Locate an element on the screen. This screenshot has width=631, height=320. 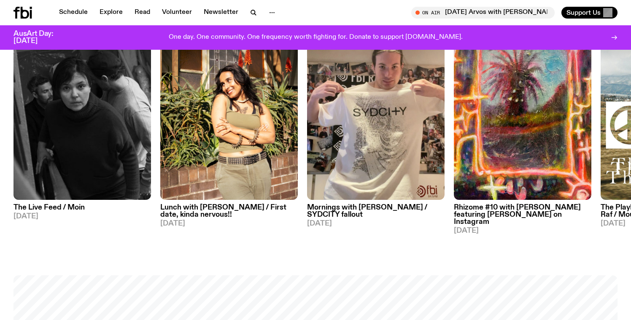
a: Volunteer is located at coordinates (177, 13).